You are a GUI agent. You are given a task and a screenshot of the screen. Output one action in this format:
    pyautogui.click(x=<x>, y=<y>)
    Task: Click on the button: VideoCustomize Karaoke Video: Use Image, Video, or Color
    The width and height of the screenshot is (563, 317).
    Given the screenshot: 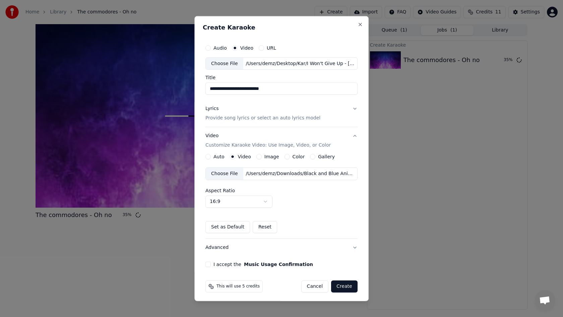 What is the action you would take?
    pyautogui.click(x=281, y=140)
    